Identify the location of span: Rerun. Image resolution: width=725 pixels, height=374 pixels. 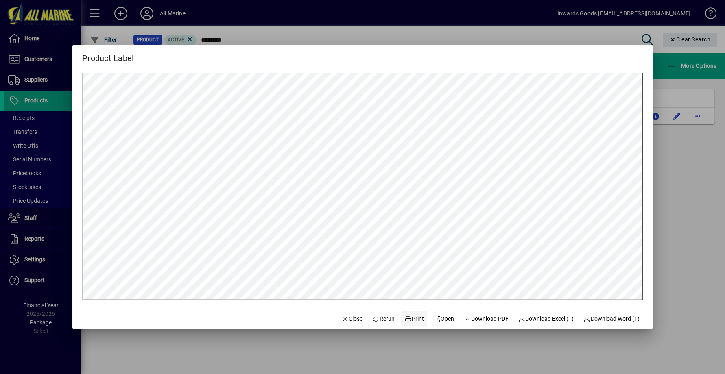
(383, 319).